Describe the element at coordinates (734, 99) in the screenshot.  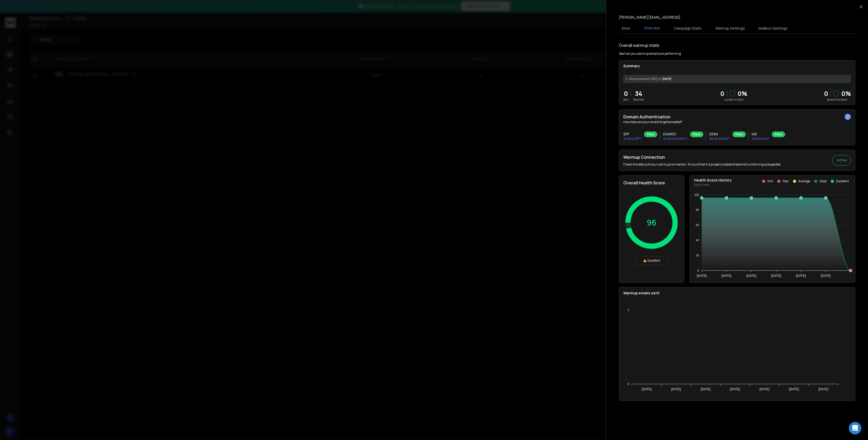
I see `p: Landed in Inbox` at that location.